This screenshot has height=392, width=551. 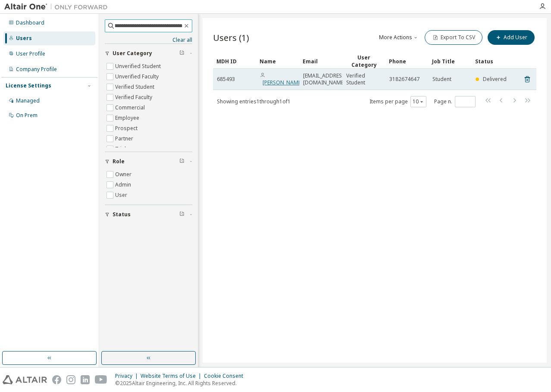 I want to click on div: Privacy, so click(x=128, y=376).